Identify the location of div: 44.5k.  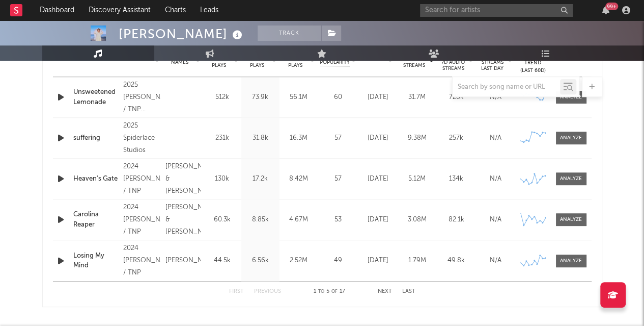
(222, 261).